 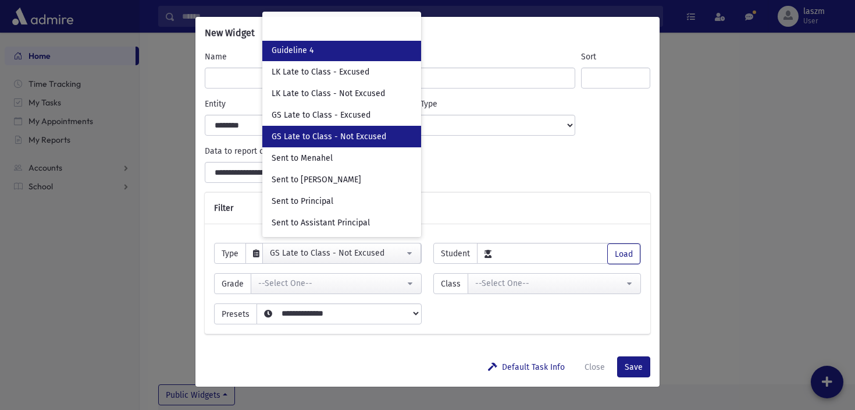 What do you see at coordinates (216, 56) in the screenshot?
I see `label: Name` at bounding box center [216, 56].